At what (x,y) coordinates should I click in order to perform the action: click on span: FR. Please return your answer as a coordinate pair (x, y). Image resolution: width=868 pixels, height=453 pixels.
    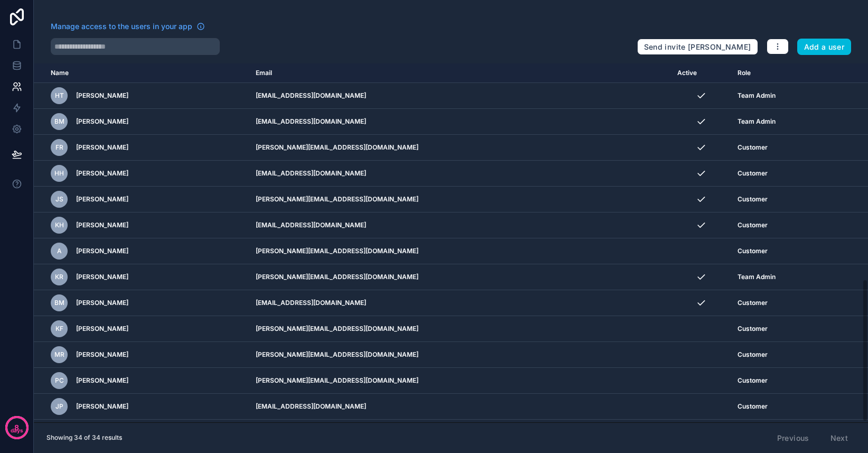
    Looking at the image, I should click on (59, 148).